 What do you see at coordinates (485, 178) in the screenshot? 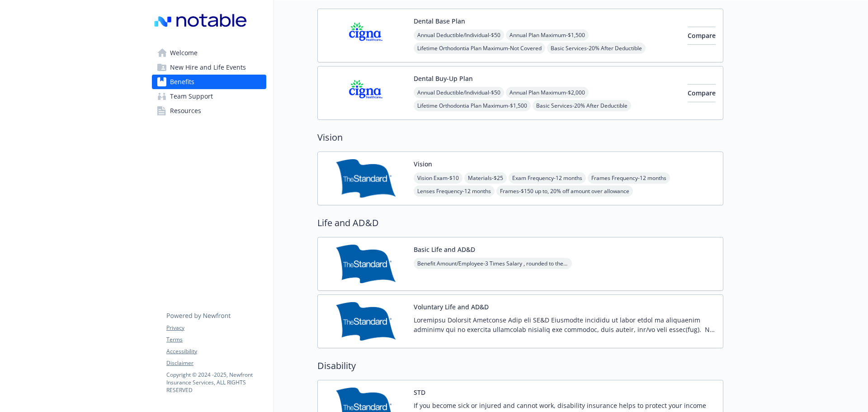
I see `span: Materials - $25` at bounding box center [485, 178].